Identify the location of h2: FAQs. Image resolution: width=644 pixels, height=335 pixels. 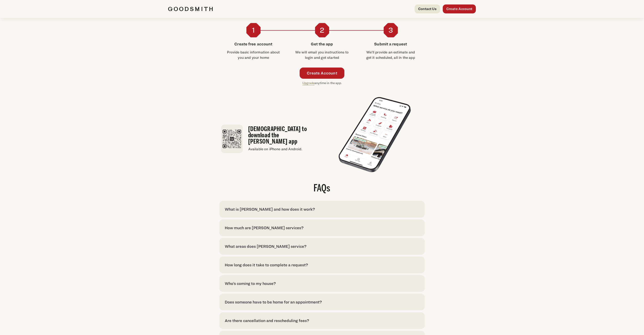
(322, 189).